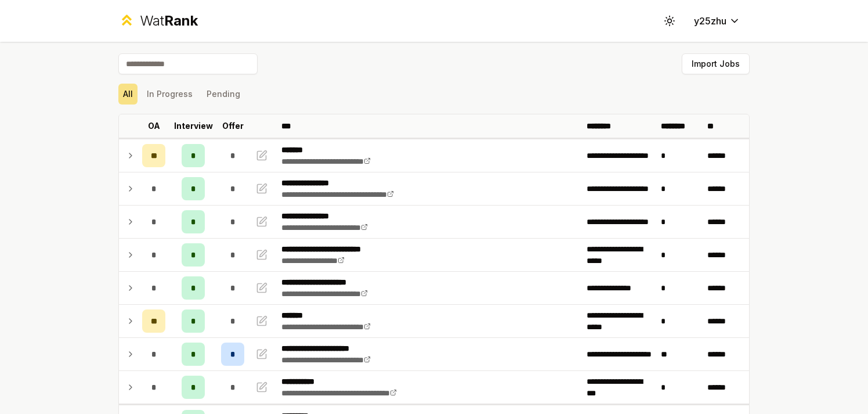 This screenshot has width=868, height=414. I want to click on button: Import Jobs, so click(716, 64).